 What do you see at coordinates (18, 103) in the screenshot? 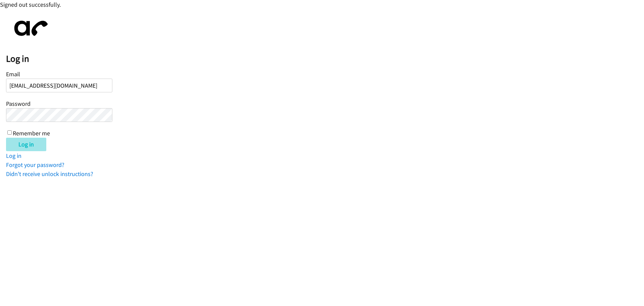
I see `label: Password` at bounding box center [18, 103].